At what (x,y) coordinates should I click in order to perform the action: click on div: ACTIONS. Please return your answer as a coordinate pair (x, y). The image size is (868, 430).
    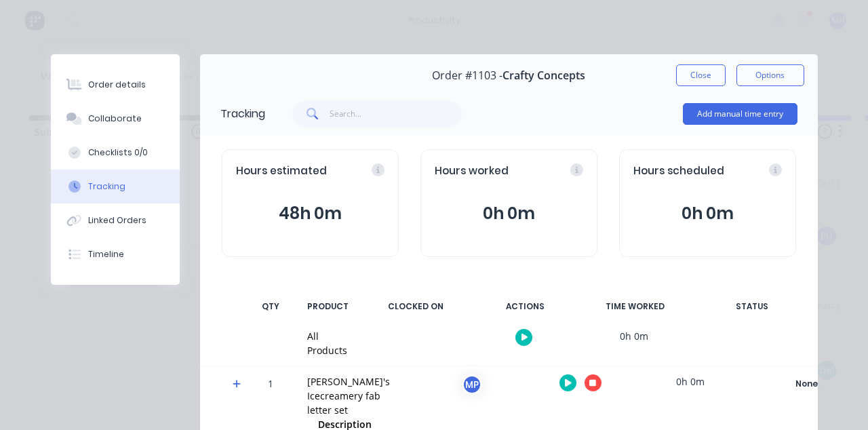
    Looking at the image, I should click on (525, 307).